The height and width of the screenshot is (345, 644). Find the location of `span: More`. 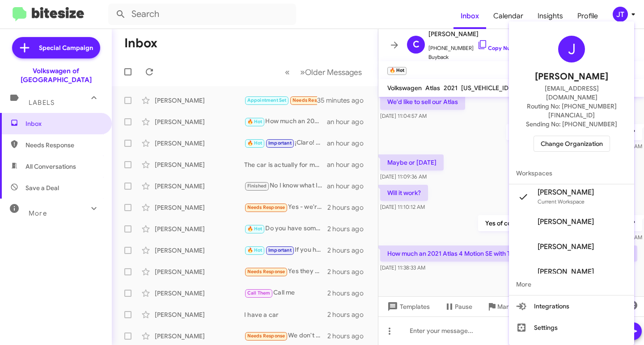

span: More is located at coordinates (571, 285).